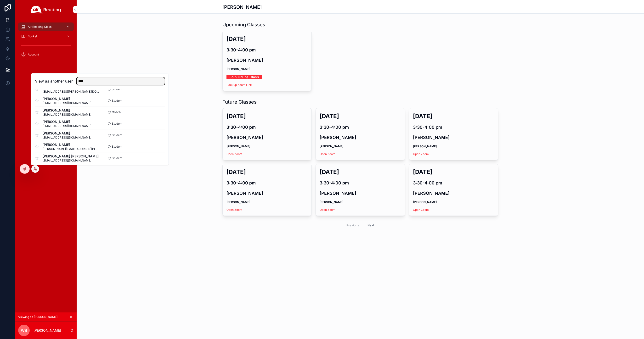  Describe the element at coordinates (244, 77) in the screenshot. I see `a: Join Online Class` at that location.